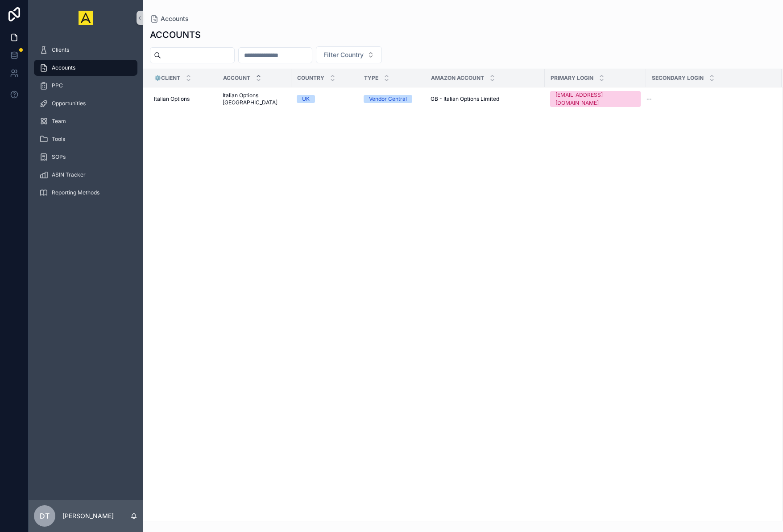 This screenshot has width=783, height=532. I want to click on div: UK, so click(305, 99).